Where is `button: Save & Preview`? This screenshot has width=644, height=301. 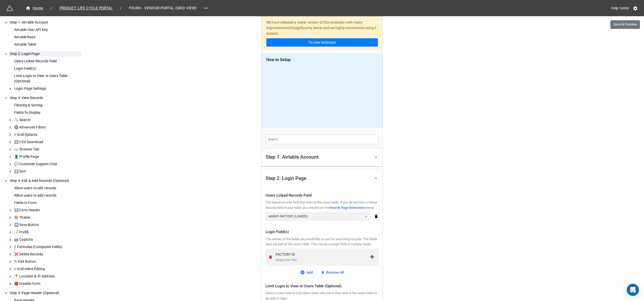
button: Save & Preview is located at coordinates (625, 24).